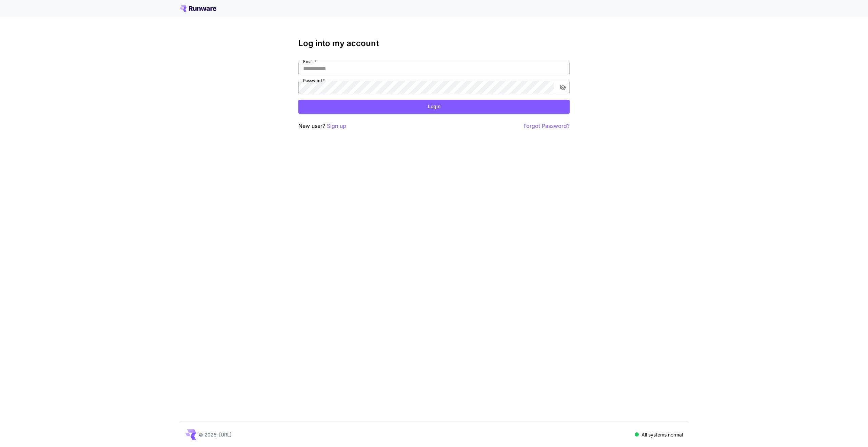 Image resolution: width=868 pixels, height=447 pixels. I want to click on label: Password, so click(314, 81).